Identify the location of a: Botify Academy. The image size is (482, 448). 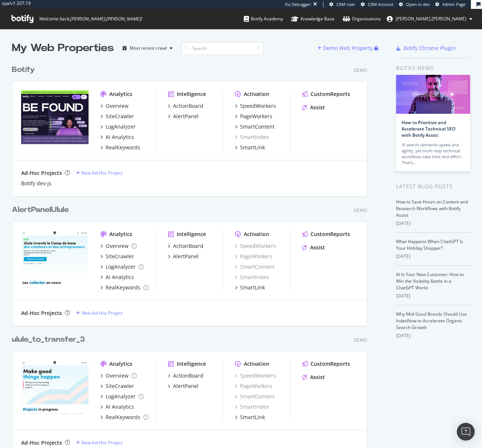
(263, 19).